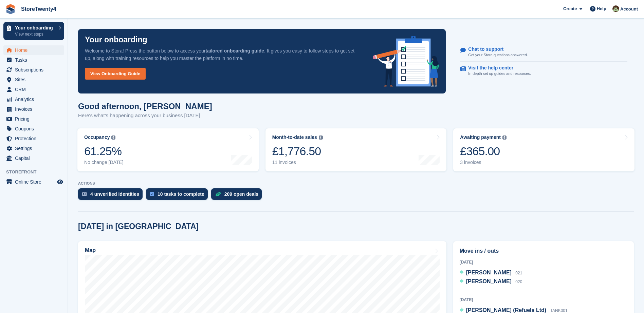  Describe the element at coordinates (35, 149) in the screenshot. I see `span: Settings` at that location.